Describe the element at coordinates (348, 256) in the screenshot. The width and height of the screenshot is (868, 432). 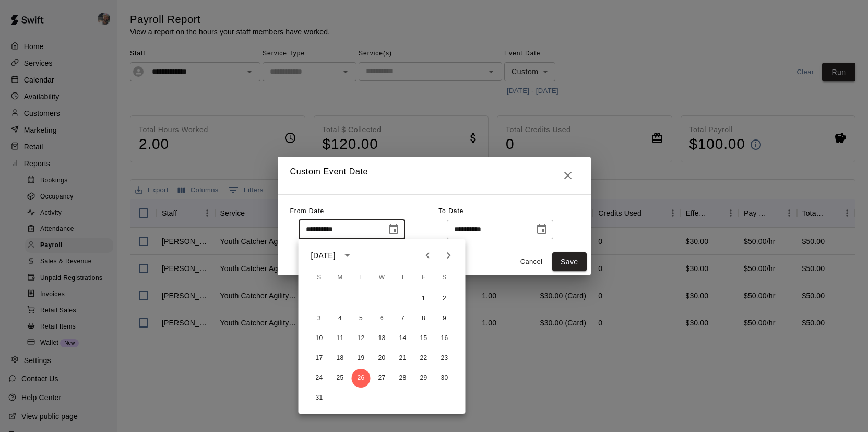
I see `button: calendar view is open, switch to year view` at that location.